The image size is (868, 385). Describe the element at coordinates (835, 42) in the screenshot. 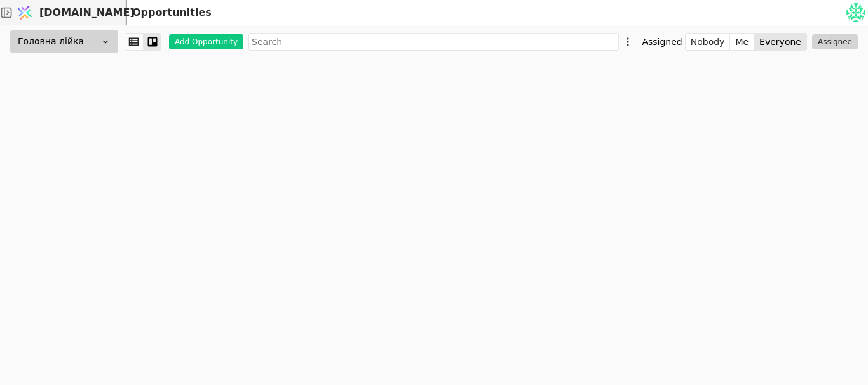

I see `button: Assignee` at that location.